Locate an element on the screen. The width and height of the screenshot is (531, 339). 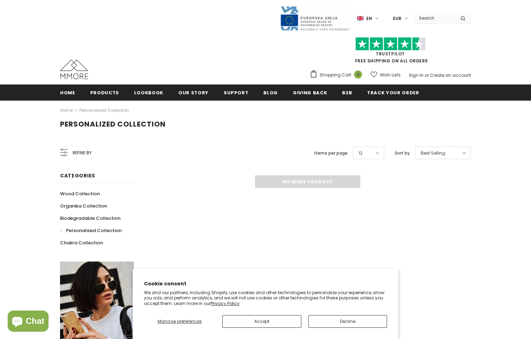
span: 0 is located at coordinates (358, 74).